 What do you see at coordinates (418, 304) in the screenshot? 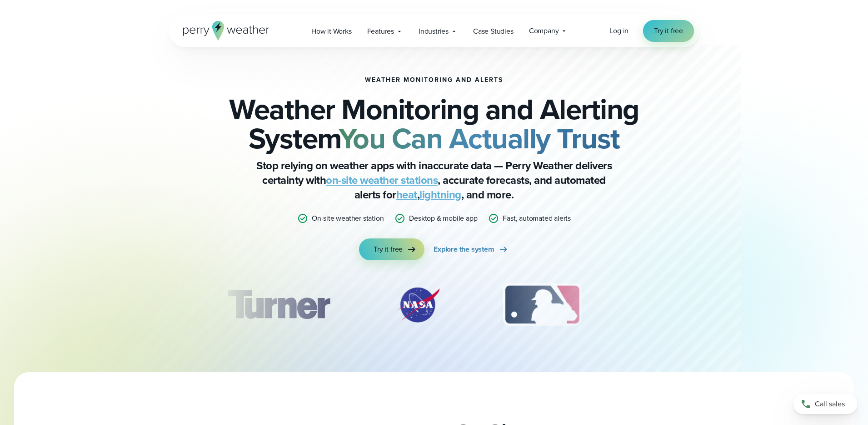
I see `img: NASA.svg` at bounding box center [418, 304].